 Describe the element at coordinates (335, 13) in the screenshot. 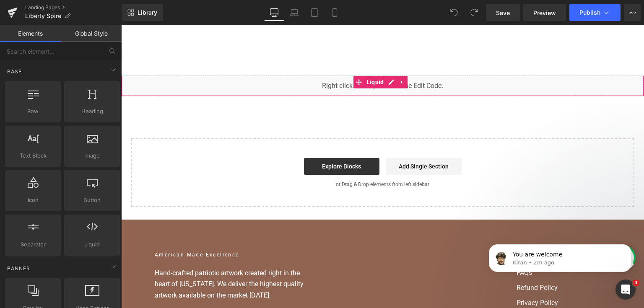

I see `a: Mobile` at that location.